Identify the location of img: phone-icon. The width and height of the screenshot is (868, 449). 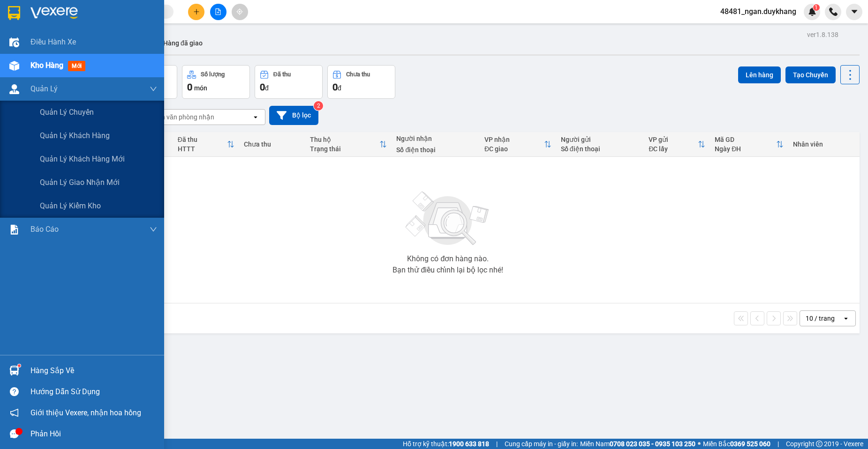
(833, 12).